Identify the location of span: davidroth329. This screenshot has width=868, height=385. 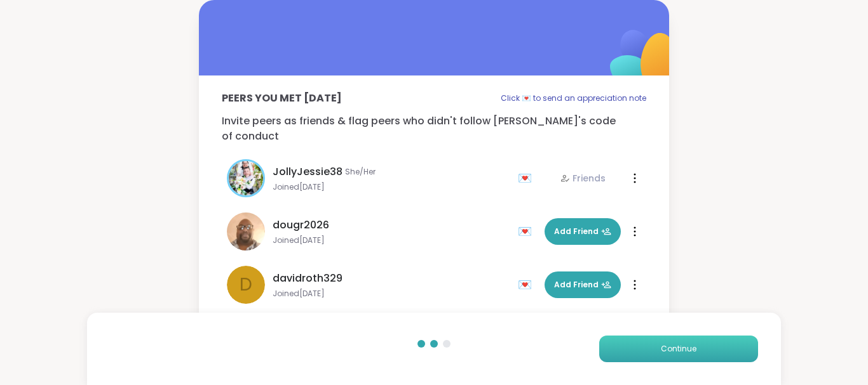
(308, 279).